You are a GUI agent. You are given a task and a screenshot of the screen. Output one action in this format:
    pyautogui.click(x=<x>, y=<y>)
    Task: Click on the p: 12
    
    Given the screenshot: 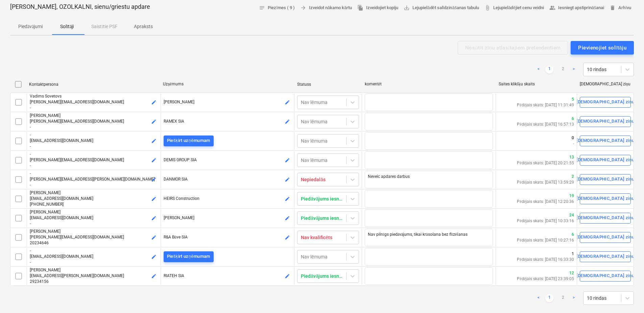 What is the action you would take?
    pyautogui.click(x=546, y=273)
    